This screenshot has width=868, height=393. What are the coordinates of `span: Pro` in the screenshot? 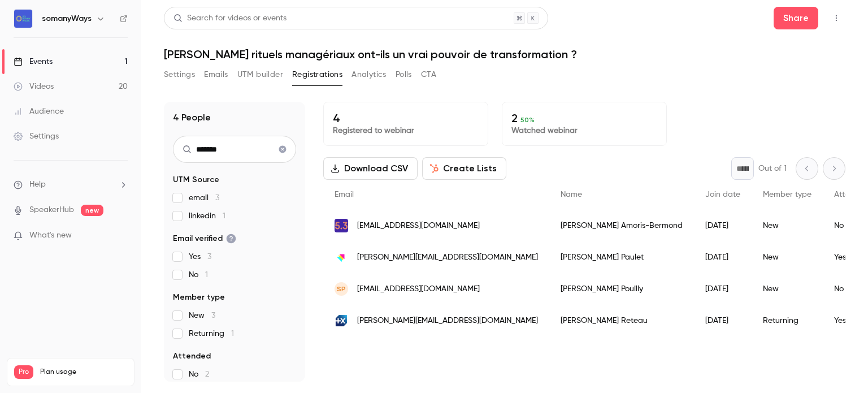 It's located at (24, 372).